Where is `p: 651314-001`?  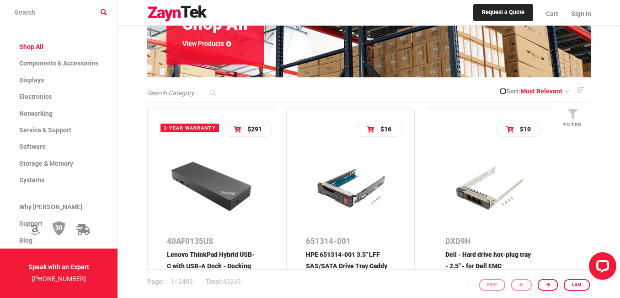 p: 651314-001 is located at coordinates (350, 241).